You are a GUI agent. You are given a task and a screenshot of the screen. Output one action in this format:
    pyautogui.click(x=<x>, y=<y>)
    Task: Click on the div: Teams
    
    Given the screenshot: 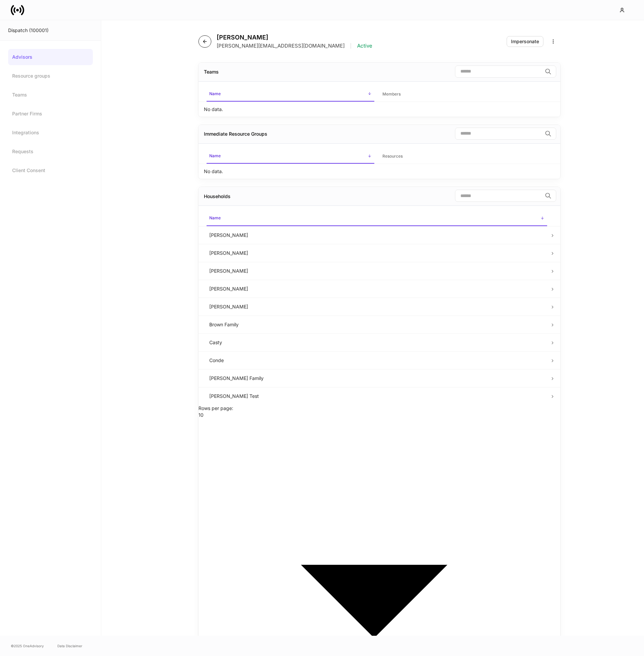 What is the action you would take?
    pyautogui.click(x=211, y=72)
    